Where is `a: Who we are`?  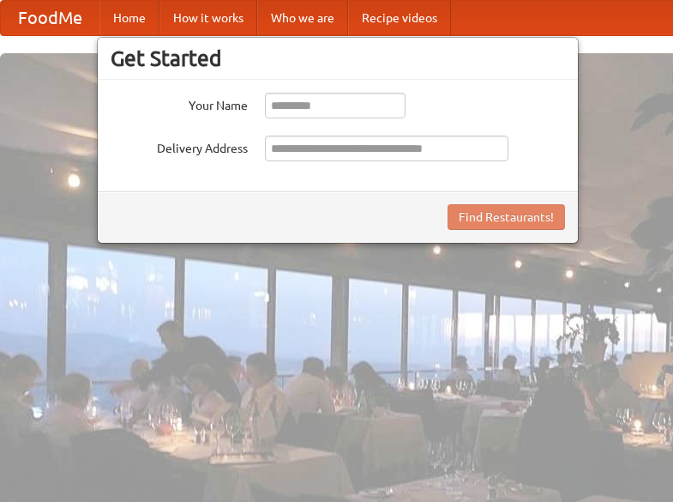
a: Who we are is located at coordinates (303, 18).